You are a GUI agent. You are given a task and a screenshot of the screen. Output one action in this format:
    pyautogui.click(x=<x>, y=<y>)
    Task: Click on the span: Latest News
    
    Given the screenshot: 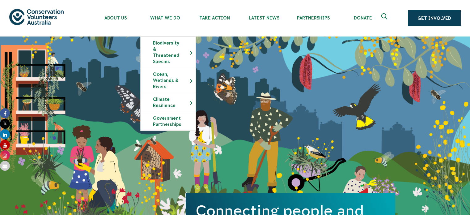 What is the action you would take?
    pyautogui.click(x=264, y=18)
    